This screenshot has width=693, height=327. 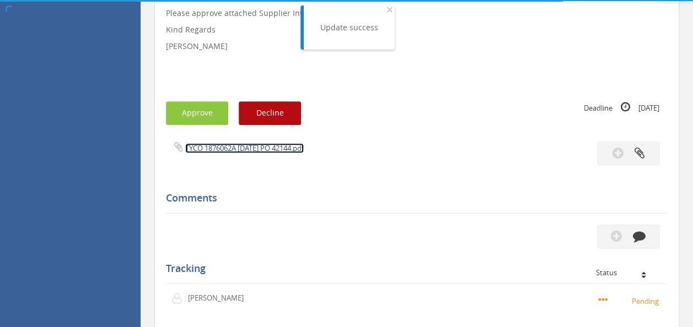 What do you see at coordinates (349, 28) in the screenshot?
I see `div: Update success` at bounding box center [349, 28].